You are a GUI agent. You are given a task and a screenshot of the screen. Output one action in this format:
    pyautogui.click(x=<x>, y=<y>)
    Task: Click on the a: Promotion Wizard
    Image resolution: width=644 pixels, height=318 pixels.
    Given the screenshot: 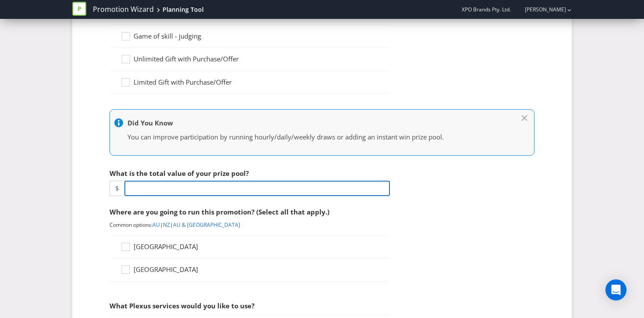 What is the action you would take?
    pyautogui.click(x=123, y=9)
    